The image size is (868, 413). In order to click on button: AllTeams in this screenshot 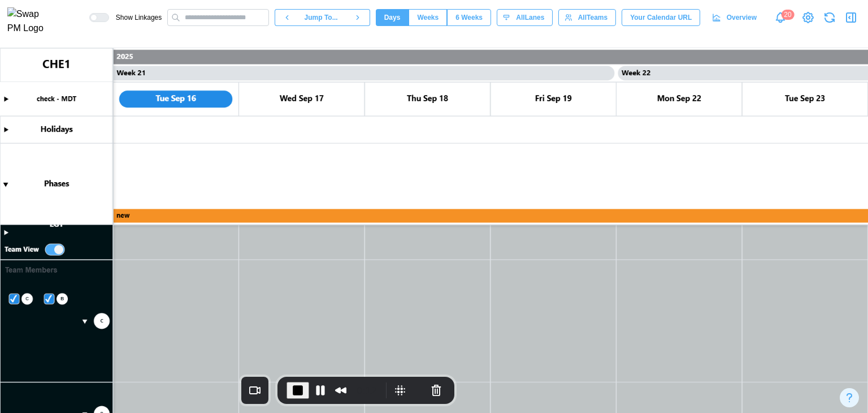, I will do `click(587, 17)`.